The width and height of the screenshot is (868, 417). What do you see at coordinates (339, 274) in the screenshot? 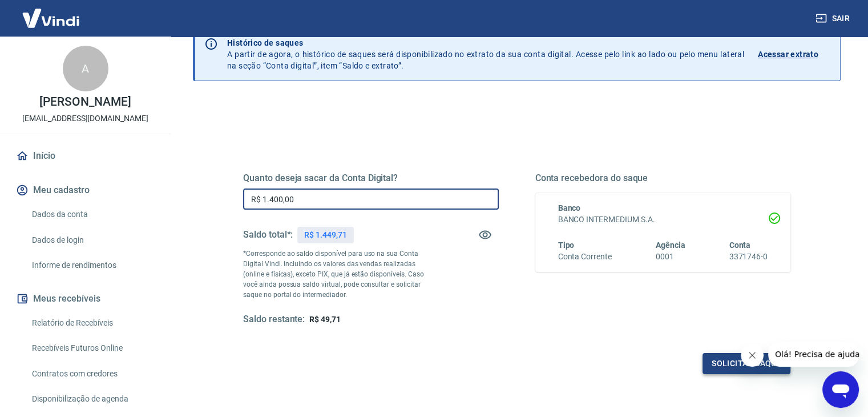
I see `p: *Corresponde ao saldo disponível para uso na sua Conta Digital Vindi. Incluindo os valores das ve...` at bounding box center [339, 274].